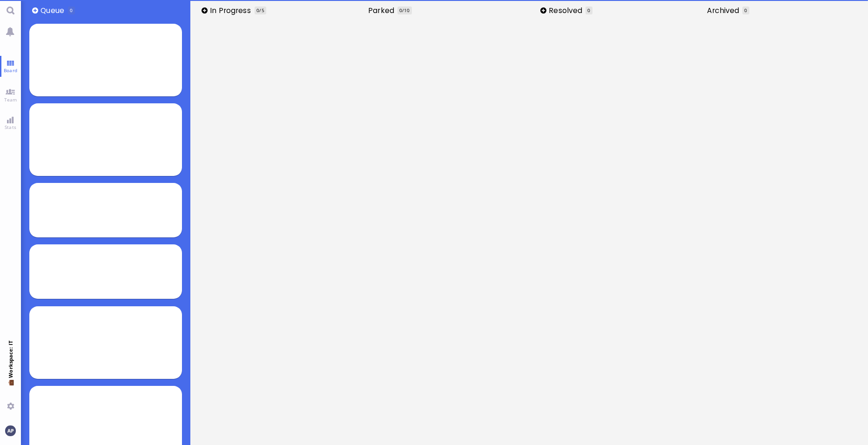 The height and width of the screenshot is (445, 868). What do you see at coordinates (232, 10) in the screenshot?
I see `span: In progress` at bounding box center [232, 10].